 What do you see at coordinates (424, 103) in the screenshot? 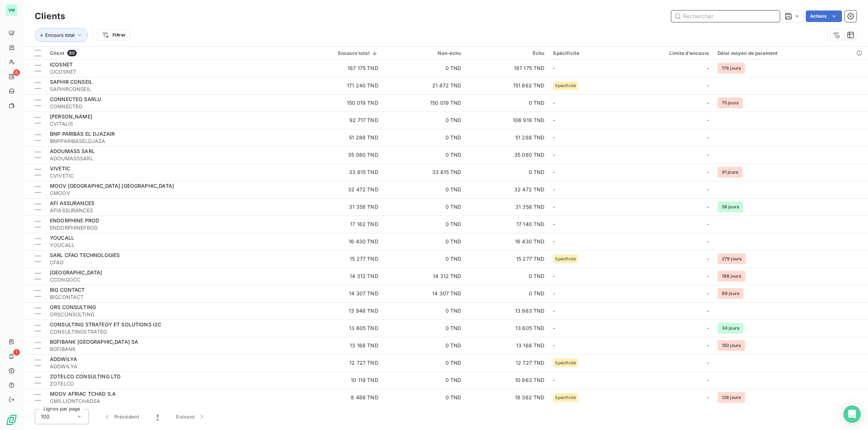
I see `td: 150 019 TND` at bounding box center [424, 103].